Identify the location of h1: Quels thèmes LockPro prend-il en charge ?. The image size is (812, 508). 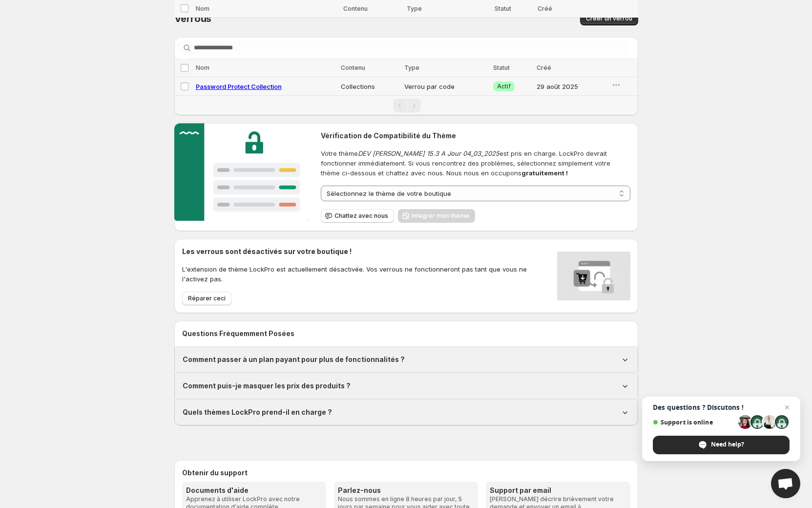
(257, 412).